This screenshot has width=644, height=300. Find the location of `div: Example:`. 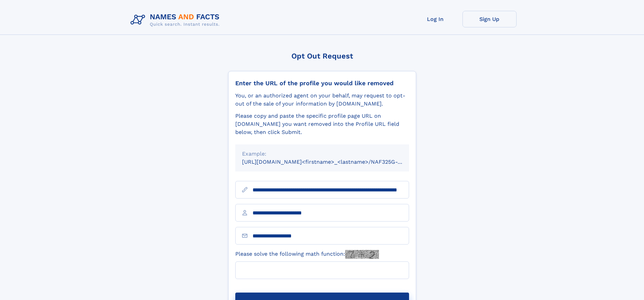

div: Example: is located at coordinates (322, 154).